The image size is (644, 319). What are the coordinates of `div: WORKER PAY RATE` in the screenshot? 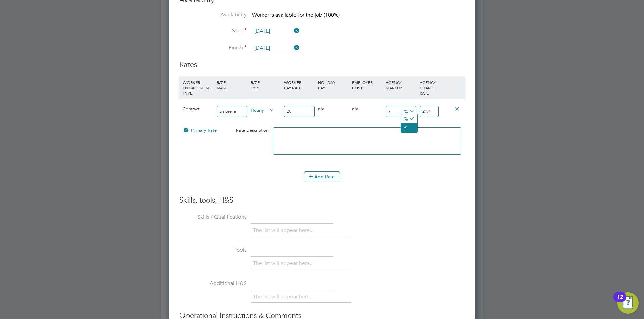 It's located at (299, 85).